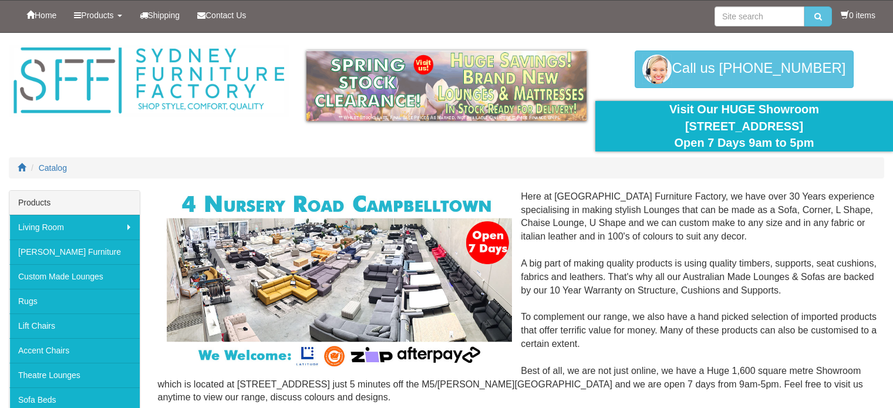 Image resolution: width=893 pixels, height=408 pixels. I want to click on a: Home, so click(41, 15).